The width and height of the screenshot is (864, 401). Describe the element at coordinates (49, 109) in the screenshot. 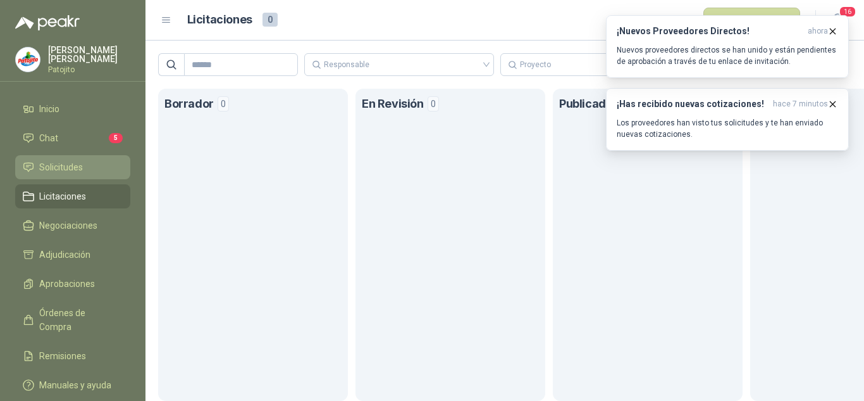

I see `span: Inicio` at that location.